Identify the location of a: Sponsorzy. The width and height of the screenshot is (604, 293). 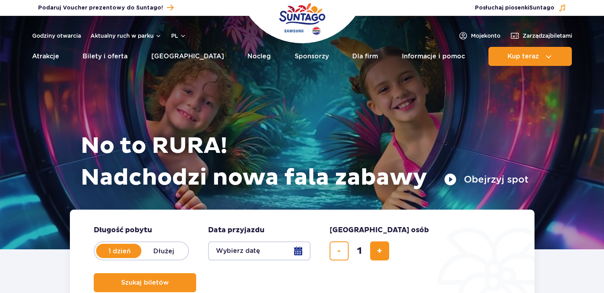
(312, 56).